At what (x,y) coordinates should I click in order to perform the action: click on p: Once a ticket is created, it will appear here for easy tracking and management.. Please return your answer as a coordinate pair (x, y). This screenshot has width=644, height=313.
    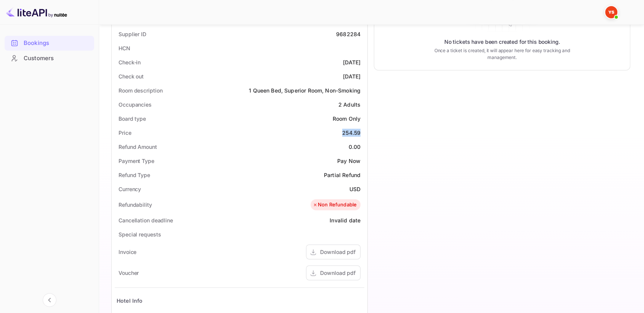
    Looking at the image, I should click on (501, 54).